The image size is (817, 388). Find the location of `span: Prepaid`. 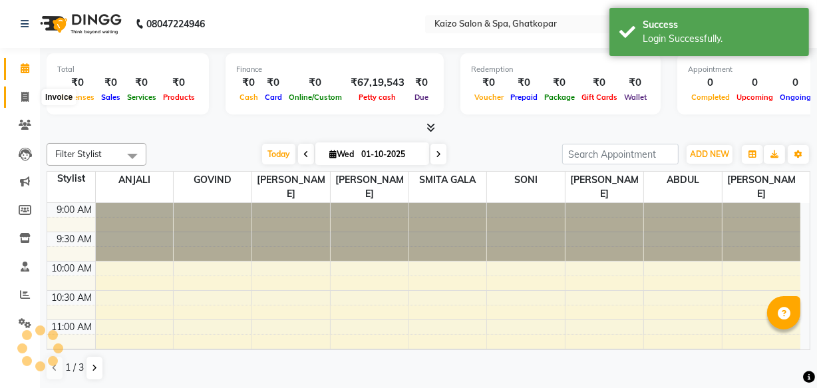

span: Prepaid is located at coordinates (524, 97).